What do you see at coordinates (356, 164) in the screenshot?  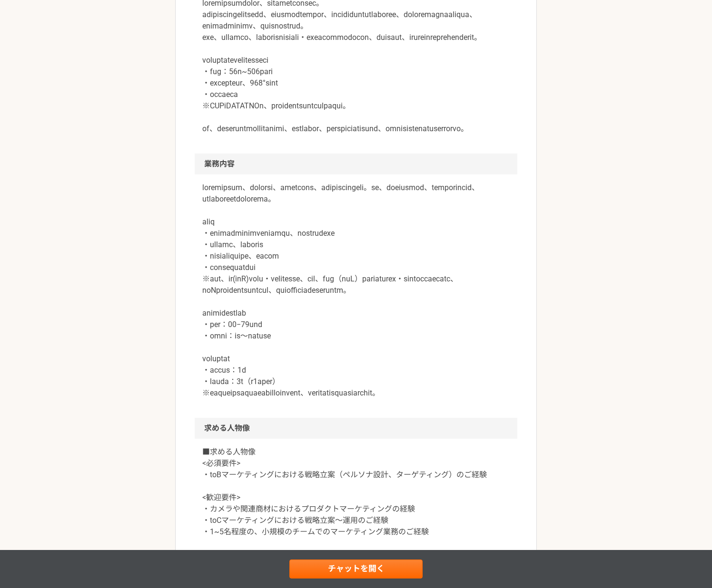 I see `h2: 業務内容` at bounding box center [356, 164].